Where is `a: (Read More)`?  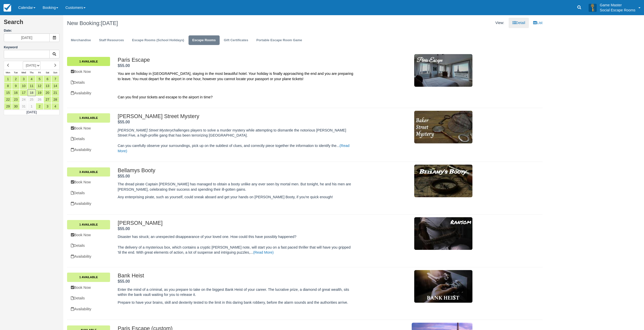
a: (Read More) is located at coordinates (263, 252).